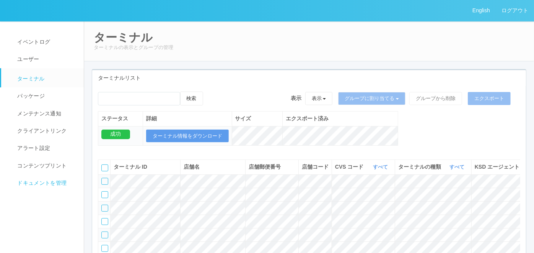 The width and height of the screenshot is (534, 253). Describe the element at coordinates (41, 165) in the screenshot. I see `span: コンテンツプリント` at that location.